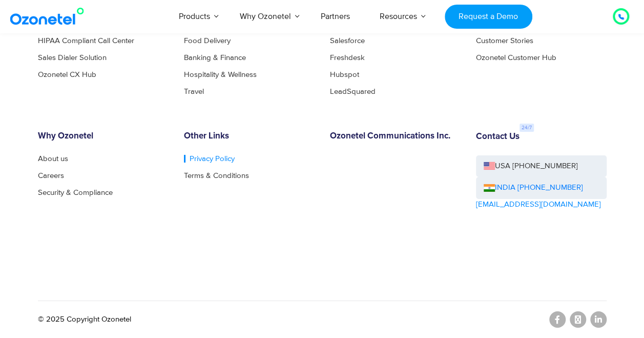 This screenshot has height=338, width=644. What do you see at coordinates (75, 193) in the screenshot?
I see `a: Security & Compliance` at bounding box center [75, 193].